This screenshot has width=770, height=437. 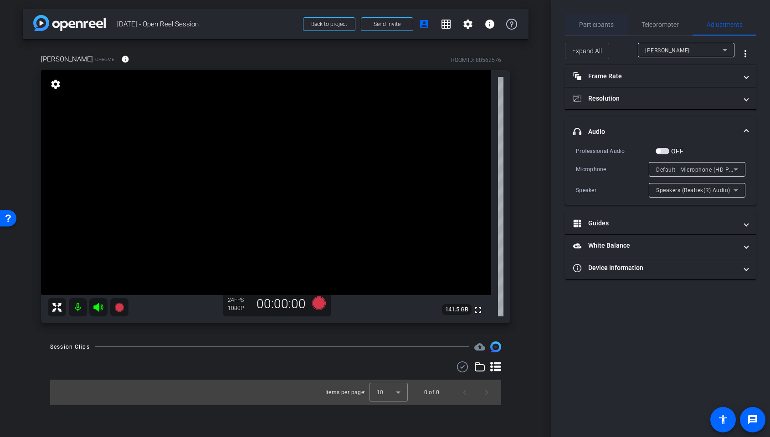 What do you see at coordinates (587, 51) in the screenshot?
I see `button: Expand All` at bounding box center [587, 51].